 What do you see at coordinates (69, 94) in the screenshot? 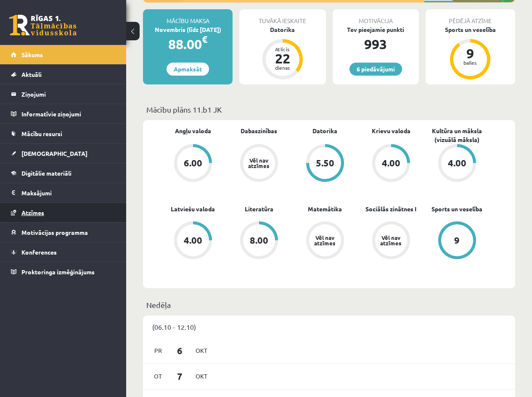
I see `legend: Ziņojumi` at bounding box center [69, 94].